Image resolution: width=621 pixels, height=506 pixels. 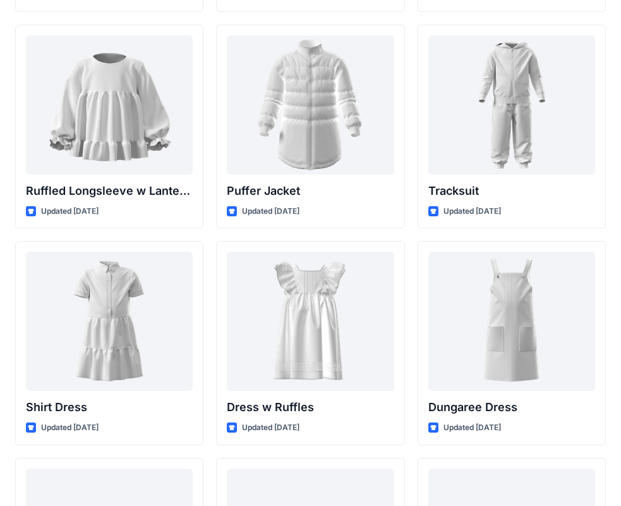 What do you see at coordinates (109, 321) in the screenshot?
I see `a: Shirt Dress` at bounding box center [109, 321].